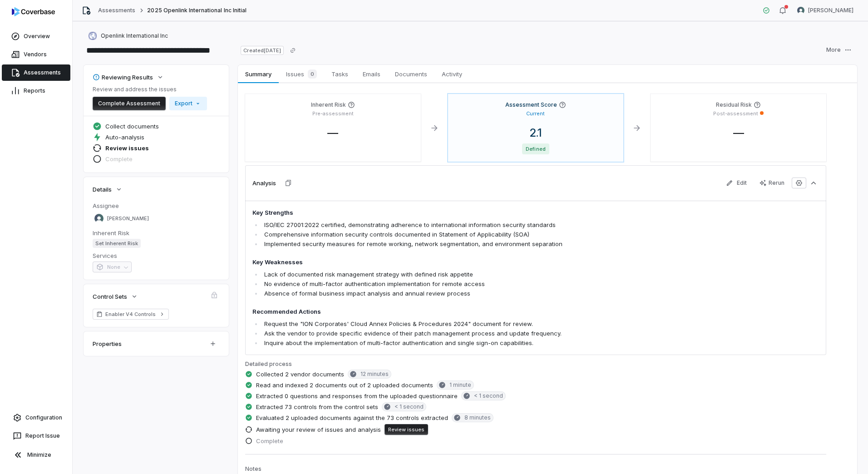 The image size is (868, 474). Describe the element at coordinates (737, 183) in the screenshot. I see `button: Edit` at that location.